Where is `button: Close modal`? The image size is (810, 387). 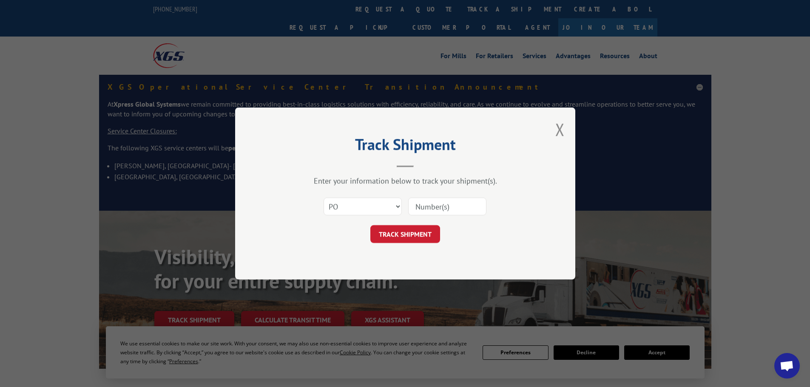
button: Close modal is located at coordinates (560, 129).